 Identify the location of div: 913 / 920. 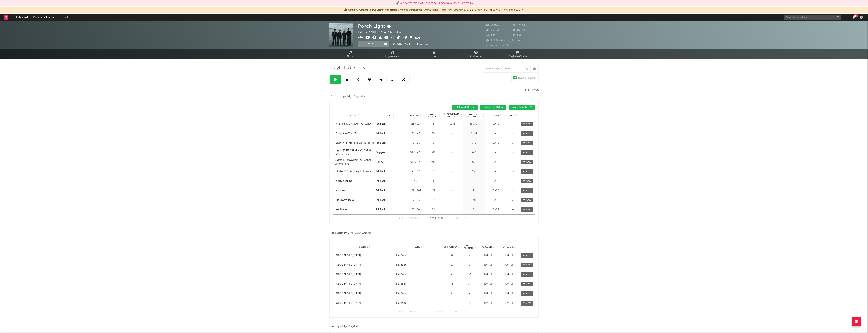
(416, 162).